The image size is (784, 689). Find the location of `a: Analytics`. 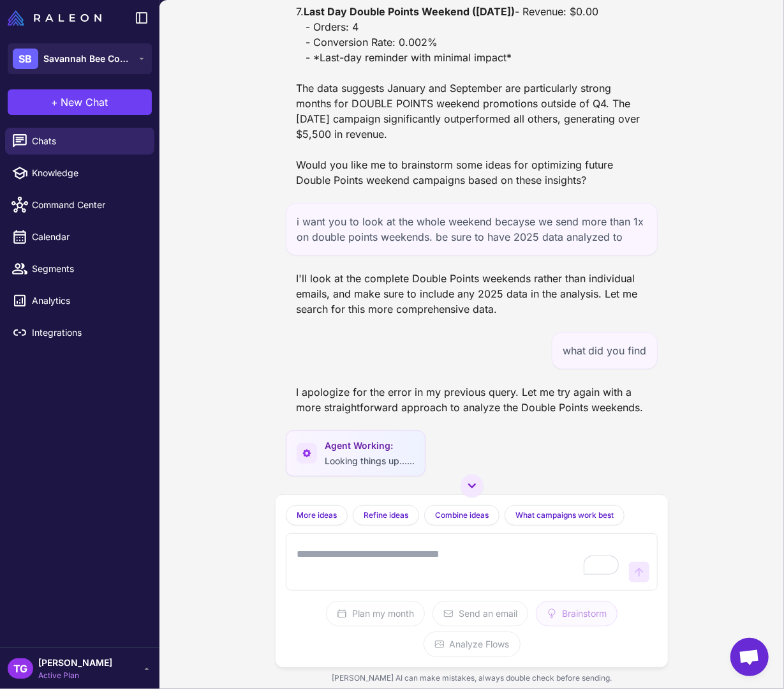

a: Analytics is located at coordinates (80, 300).